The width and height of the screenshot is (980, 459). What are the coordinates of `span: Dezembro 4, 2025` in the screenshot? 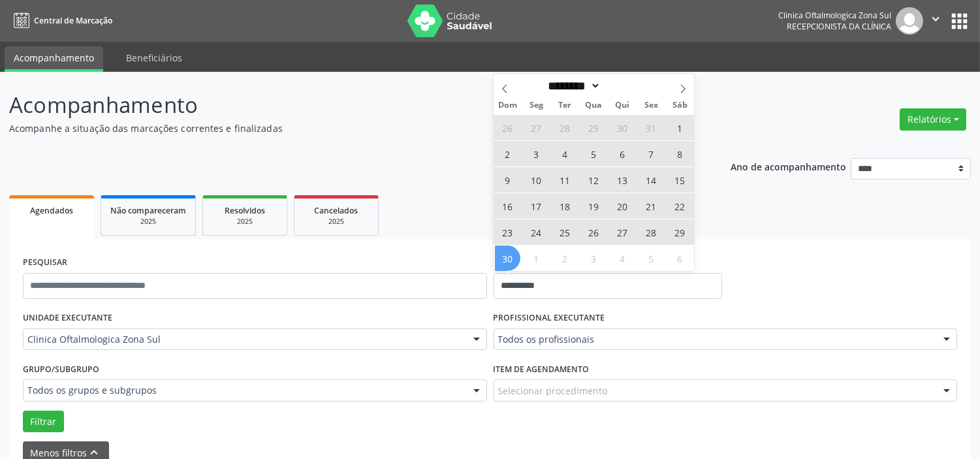 It's located at (623, 258).